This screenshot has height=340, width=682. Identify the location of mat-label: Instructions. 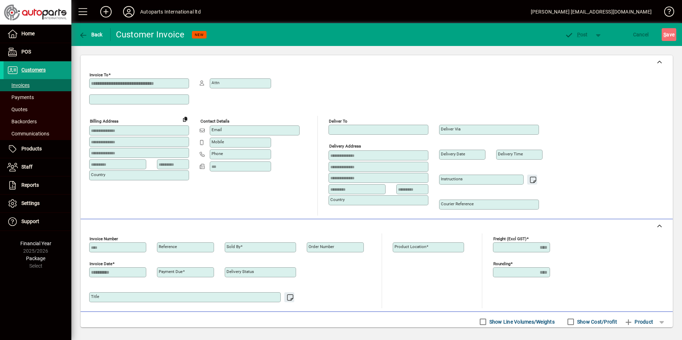
(451, 179).